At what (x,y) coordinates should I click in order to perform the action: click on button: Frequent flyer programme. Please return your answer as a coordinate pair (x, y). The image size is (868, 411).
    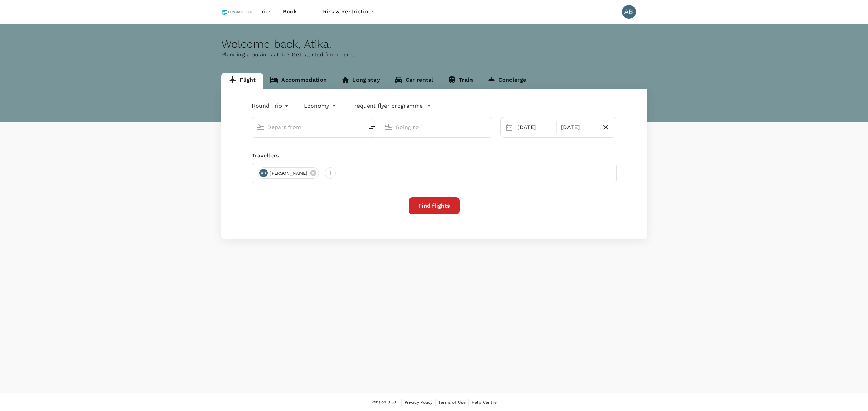
    Looking at the image, I should click on (391, 106).